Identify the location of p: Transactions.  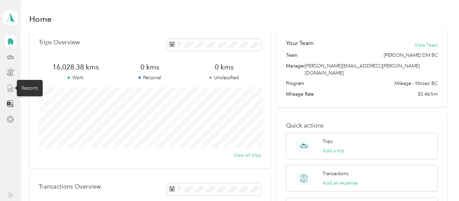
(336, 174).